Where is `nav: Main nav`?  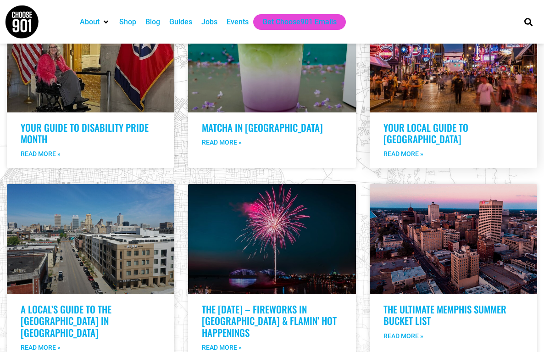
nav: Main nav is located at coordinates (292, 22).